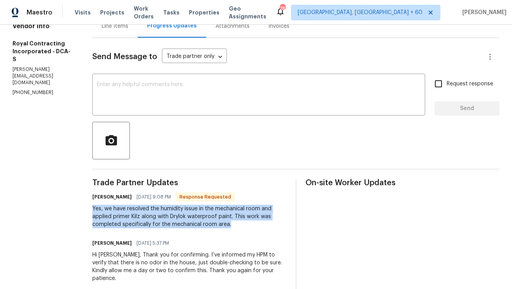 The width and height of the screenshot is (512, 289). I want to click on span: Trade Partner Updates, so click(189, 183).